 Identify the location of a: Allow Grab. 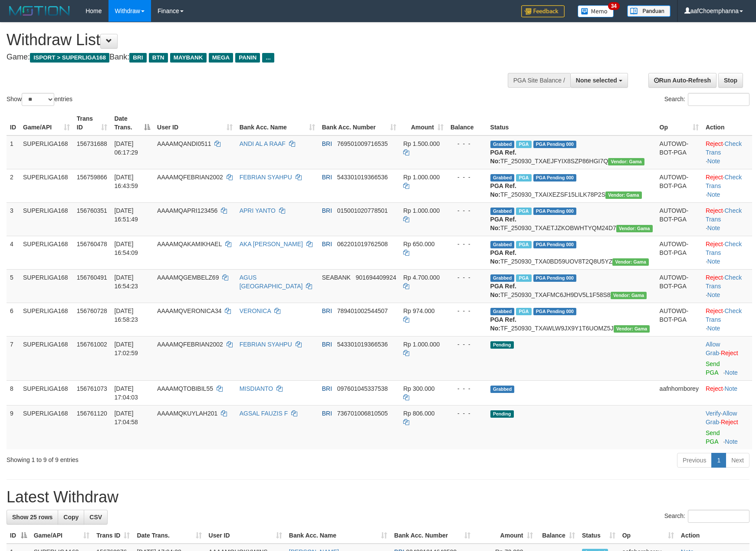
(713, 349).